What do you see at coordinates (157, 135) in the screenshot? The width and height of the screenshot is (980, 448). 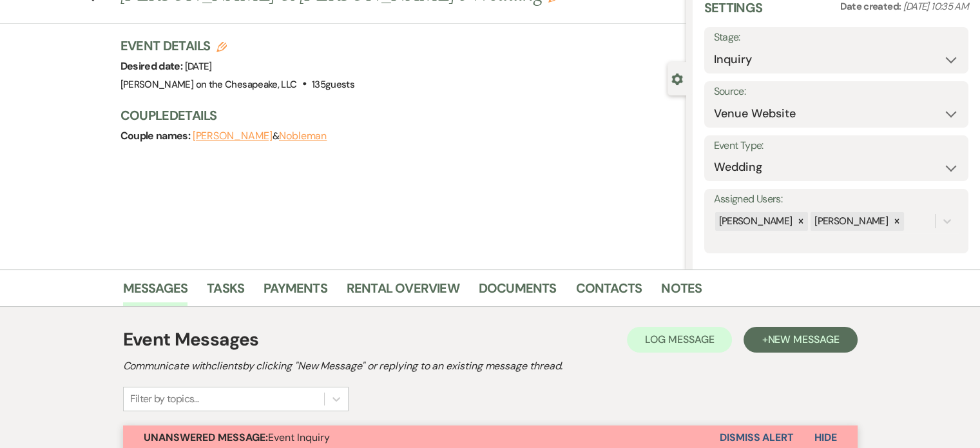 I see `span: Couple names:` at bounding box center [157, 135].